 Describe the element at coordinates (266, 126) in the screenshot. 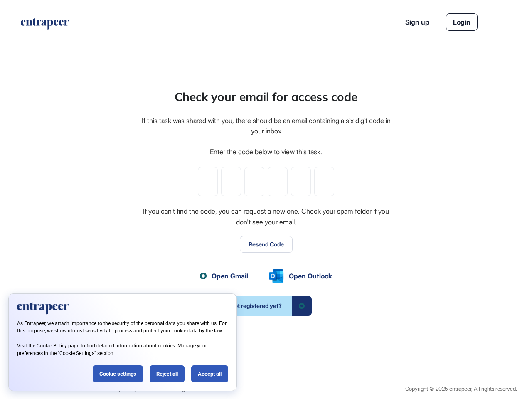

I see `div: If this task was shared with you, there should be an email containing a six digit code in your inbox` at that location.